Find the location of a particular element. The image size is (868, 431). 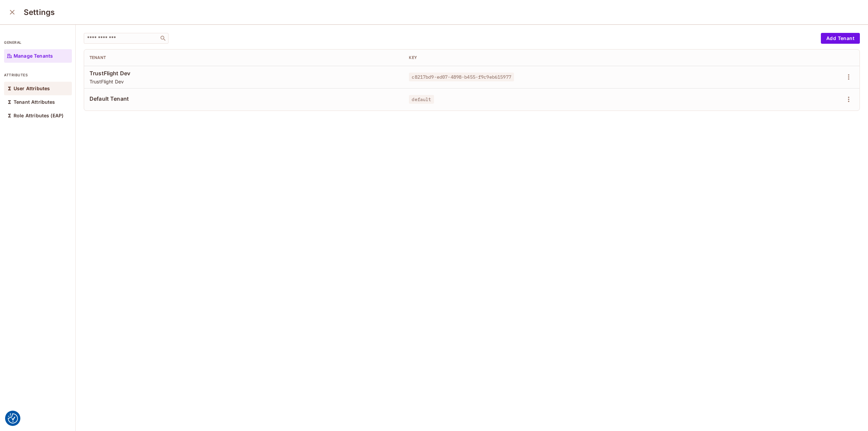

button: Add Tenant is located at coordinates (840, 38).